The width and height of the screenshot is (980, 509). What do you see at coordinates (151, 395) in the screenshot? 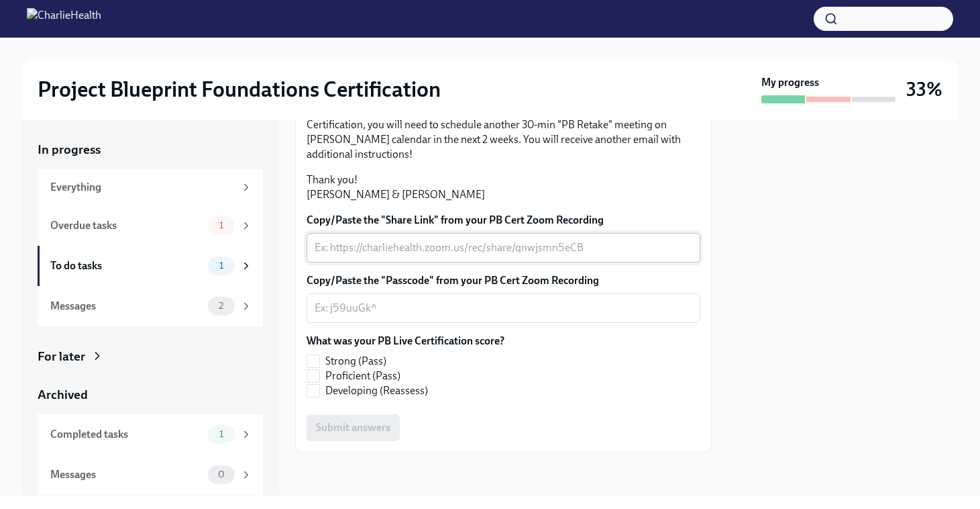
I see `div: Archived` at bounding box center [151, 395].